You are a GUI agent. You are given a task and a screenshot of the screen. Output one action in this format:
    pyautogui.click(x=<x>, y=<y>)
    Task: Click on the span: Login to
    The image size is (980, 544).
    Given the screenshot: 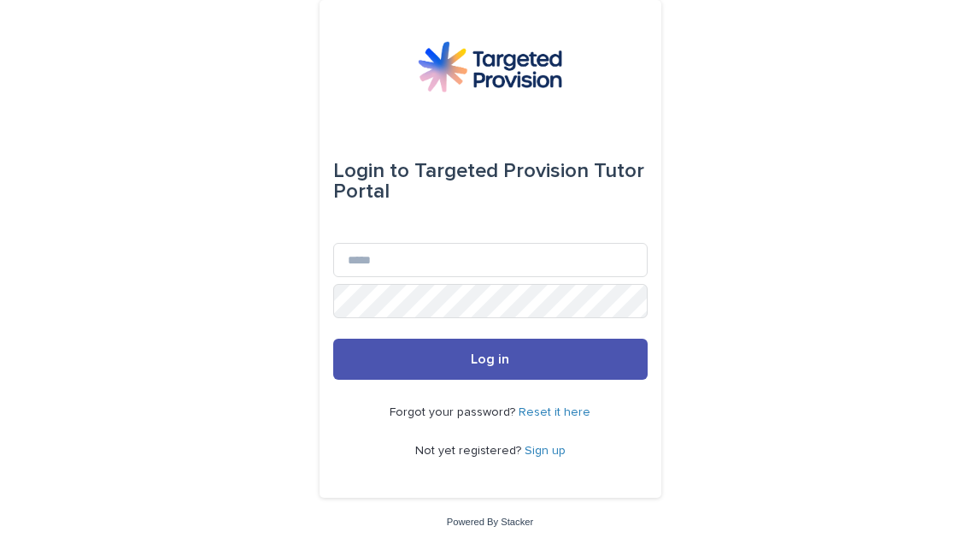 What is the action you would take?
    pyautogui.click(x=371, y=170)
    